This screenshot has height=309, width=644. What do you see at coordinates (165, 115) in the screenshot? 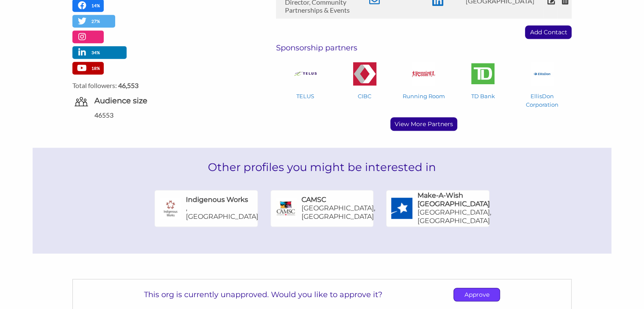
I see `div: 46553` at bounding box center [165, 115].